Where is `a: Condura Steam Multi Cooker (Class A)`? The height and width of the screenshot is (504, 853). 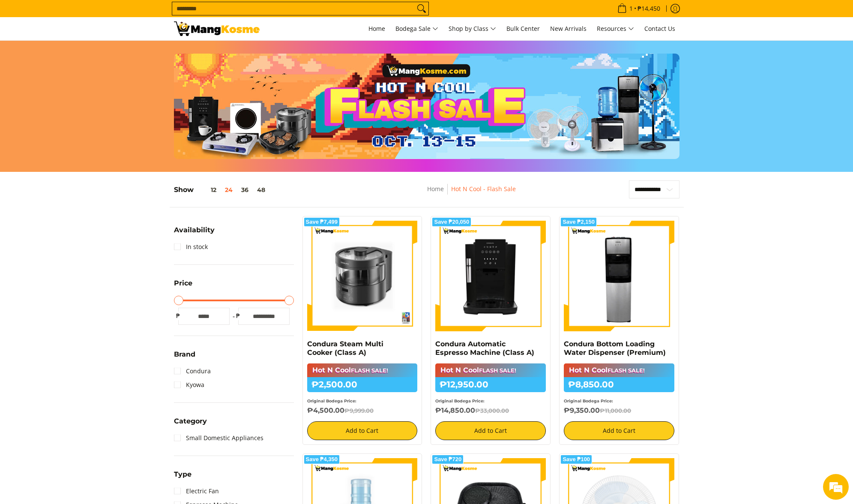 a: Condura Steam Multi Cooker (Class A) is located at coordinates (345, 348).